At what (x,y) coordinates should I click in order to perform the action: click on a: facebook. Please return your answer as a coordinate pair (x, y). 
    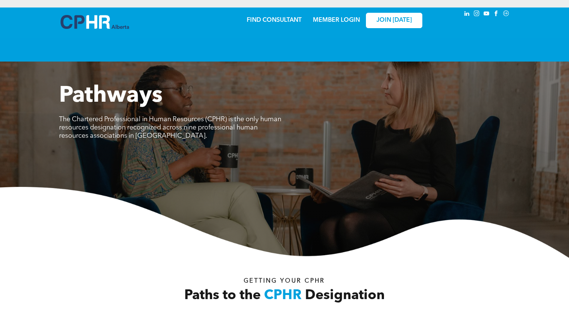
    Looking at the image, I should click on (496, 14).